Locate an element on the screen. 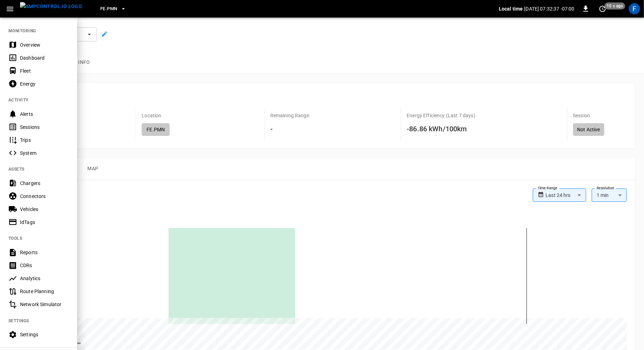 The image size is (644, 350). div: Chargers is located at coordinates (44, 183).